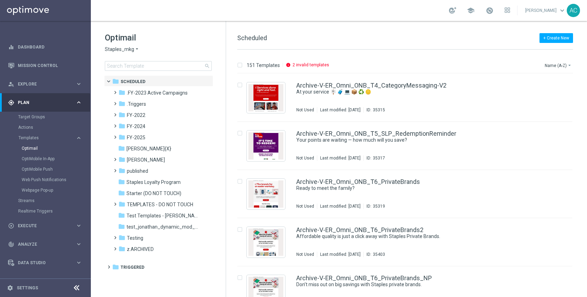  What do you see at coordinates (412, 188) in the screenshot?
I see `a: Ready to meet the family?` at bounding box center [412, 188].